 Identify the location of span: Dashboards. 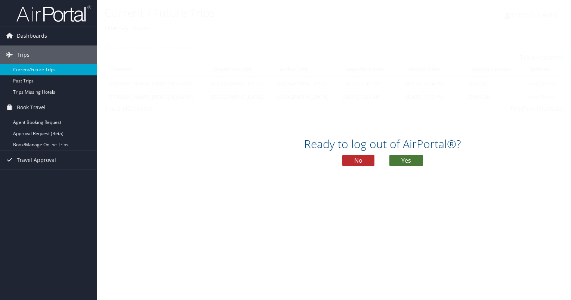
(32, 36).